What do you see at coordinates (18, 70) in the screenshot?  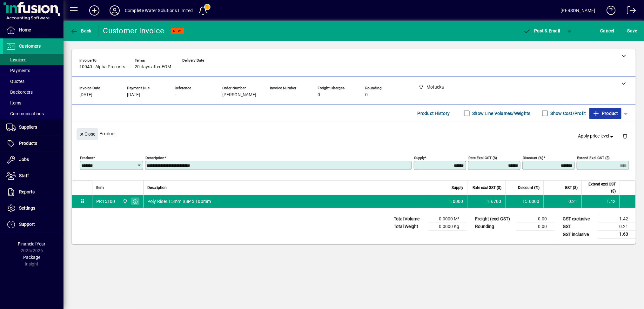 I see `span: Payments` at bounding box center [18, 70].